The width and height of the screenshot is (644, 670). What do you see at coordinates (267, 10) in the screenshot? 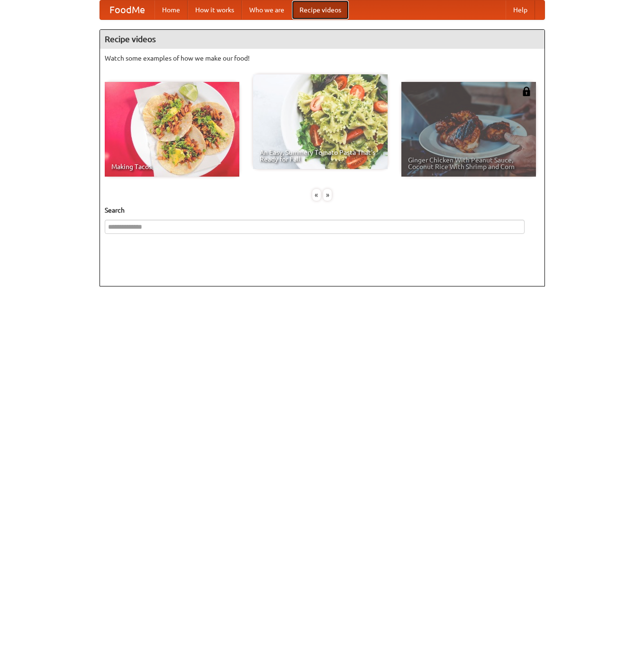
I see `a: Who we are` at bounding box center [267, 10].